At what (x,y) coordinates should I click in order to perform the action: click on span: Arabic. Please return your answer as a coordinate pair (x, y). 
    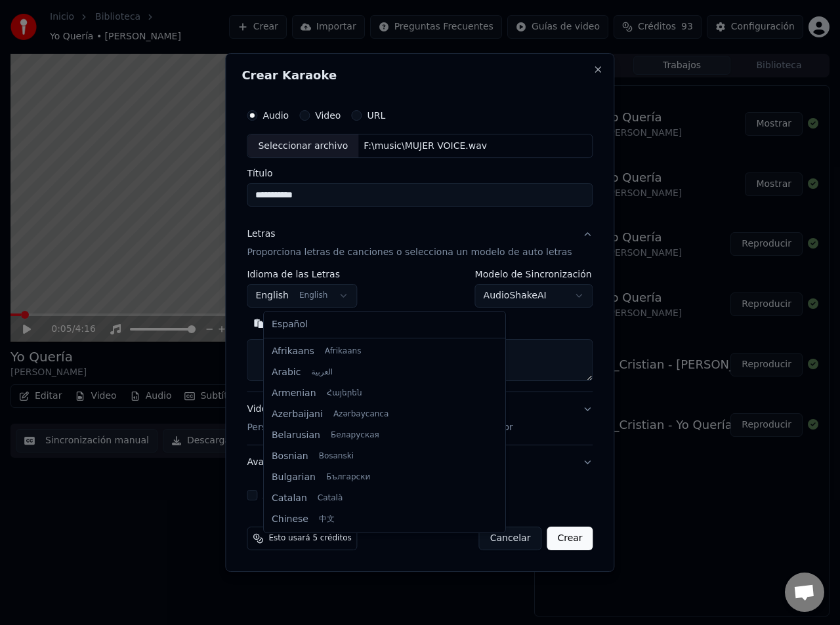
    Looking at the image, I should click on (286, 373).